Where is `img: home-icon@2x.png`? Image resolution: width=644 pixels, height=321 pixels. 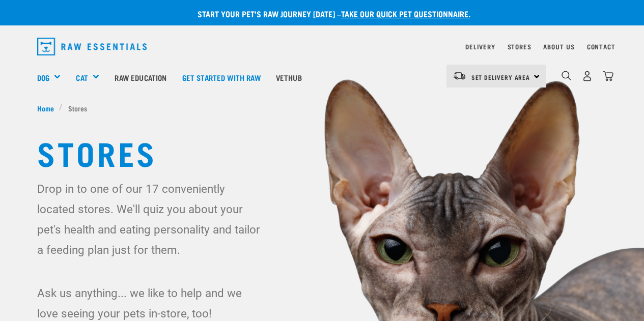 img: home-icon@2x.png is located at coordinates (608, 76).